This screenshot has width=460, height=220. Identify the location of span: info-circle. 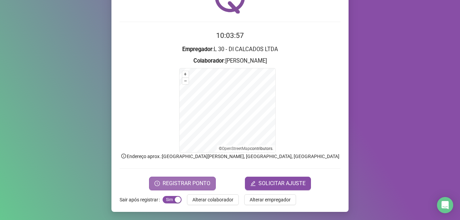
(124, 156).